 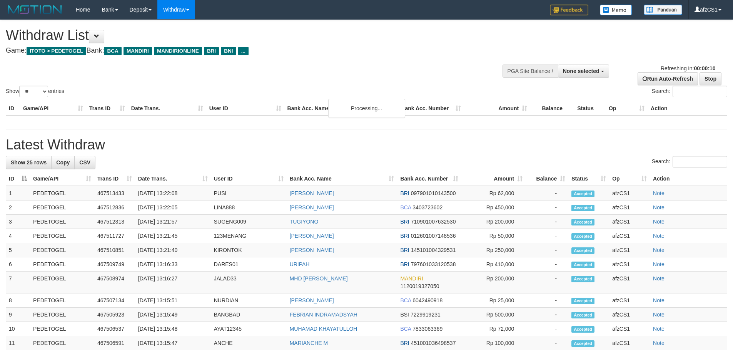 I want to click on span: Copy 797601033120538 to clipboard, so click(x=433, y=265).